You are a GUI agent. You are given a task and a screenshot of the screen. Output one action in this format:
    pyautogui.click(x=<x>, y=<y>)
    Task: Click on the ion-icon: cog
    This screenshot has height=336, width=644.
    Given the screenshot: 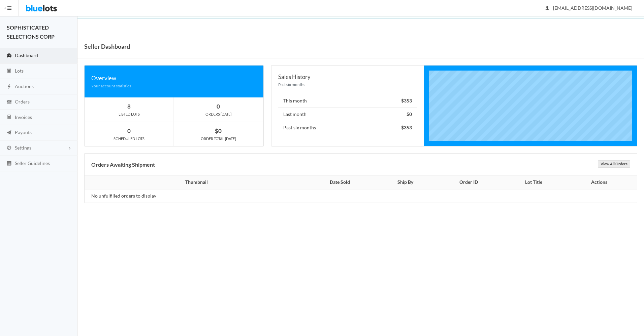 What is the action you would take?
    pyautogui.click(x=9, y=148)
    